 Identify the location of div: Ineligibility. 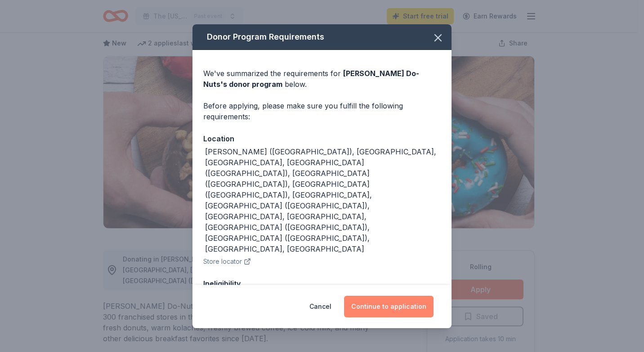
(322, 283).